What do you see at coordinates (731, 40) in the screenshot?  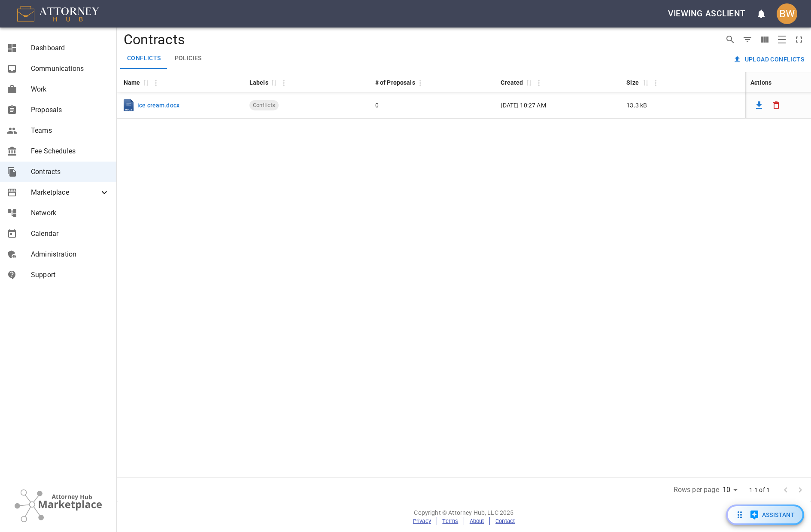 I see `button: Show/Hide search` at bounding box center [731, 40].